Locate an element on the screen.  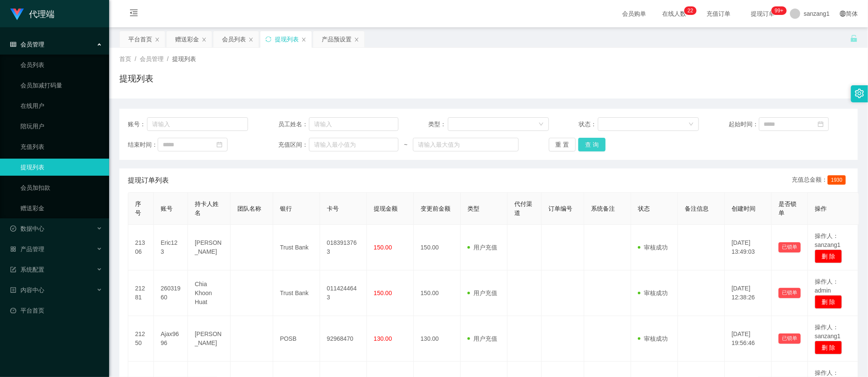
div: 会员列表 is located at coordinates (234, 39).